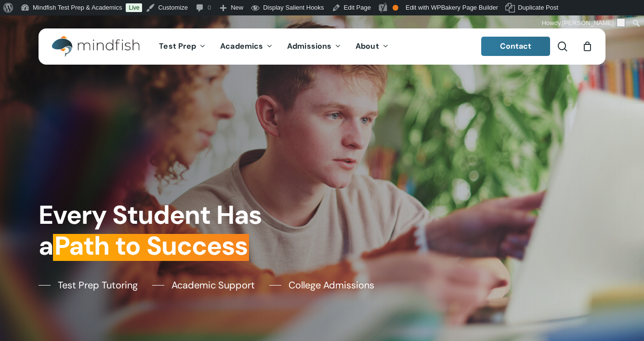  I want to click on a: Test Prep, so click(182, 46).